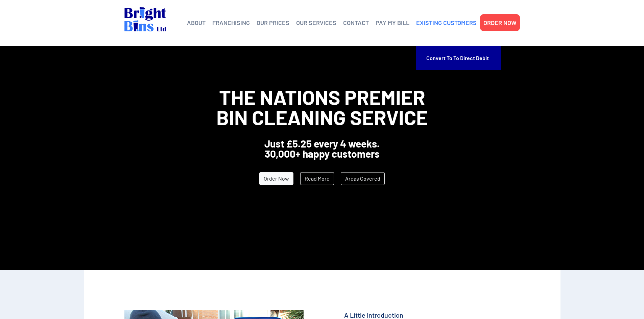 This screenshot has height=319, width=644. I want to click on a: OUR SERVICES, so click(316, 23).